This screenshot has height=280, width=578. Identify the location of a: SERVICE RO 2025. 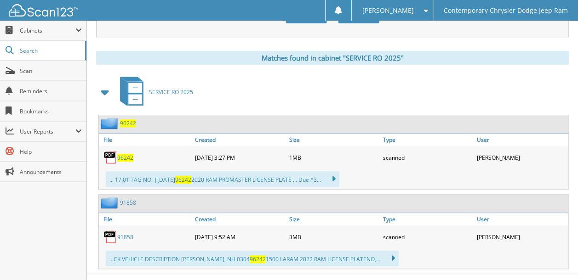
(153, 92).